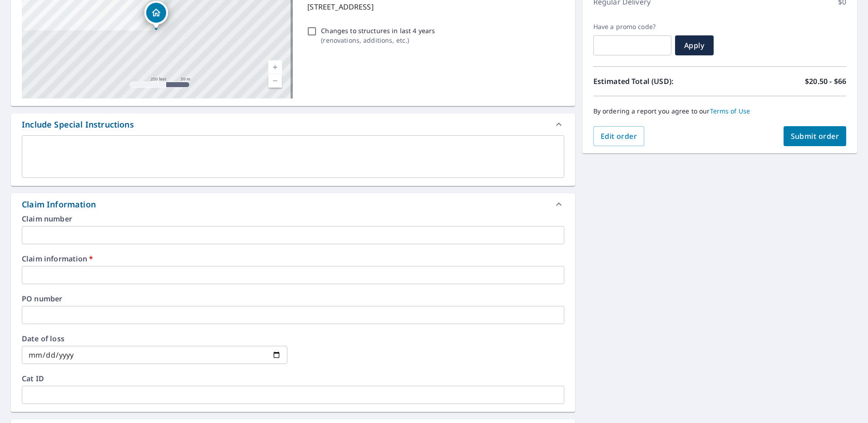 This screenshot has height=423, width=868. Describe the element at coordinates (730, 111) in the screenshot. I see `a: Terms of Use` at that location.